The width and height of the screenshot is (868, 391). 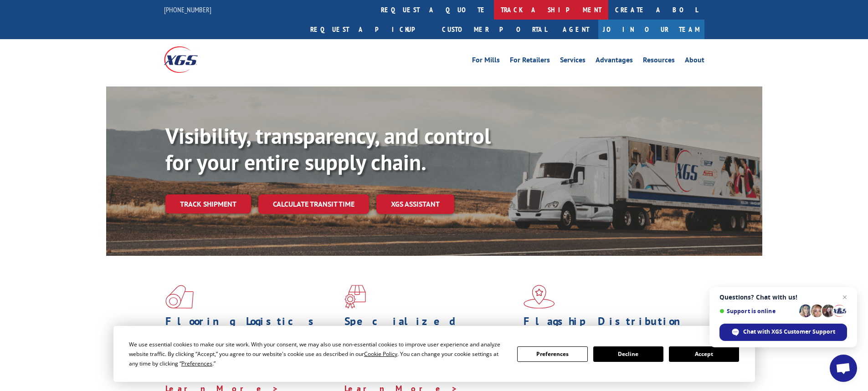 What do you see at coordinates (251, 329) in the screenshot?
I see `h1: Flooring Logistics Solutions` at bounding box center [251, 329].